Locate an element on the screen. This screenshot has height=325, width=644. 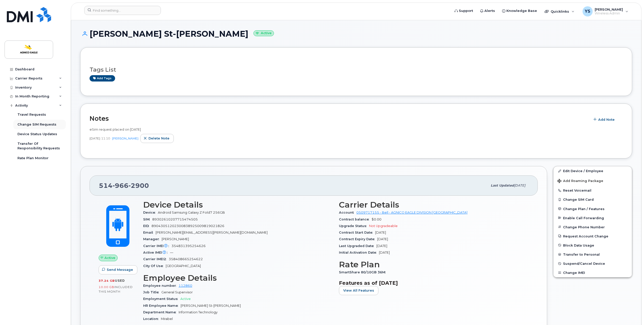
button: Reset Voicemail is located at coordinates (593, 190).